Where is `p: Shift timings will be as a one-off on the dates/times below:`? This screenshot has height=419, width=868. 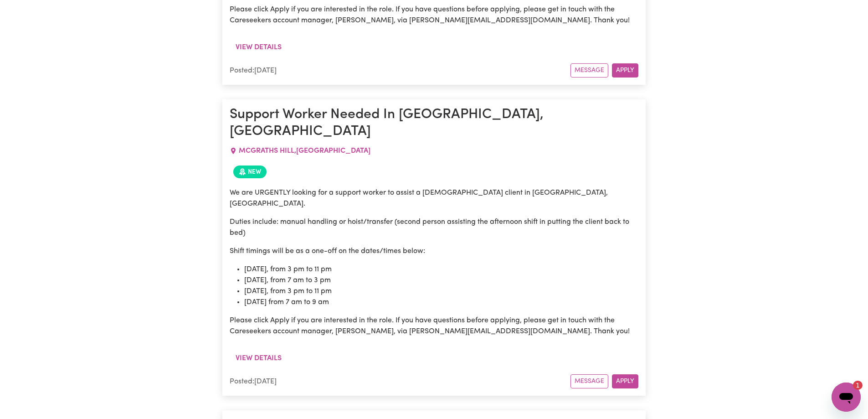 p: Shift timings will be as a one-off on the dates/times below: is located at coordinates (434, 251).